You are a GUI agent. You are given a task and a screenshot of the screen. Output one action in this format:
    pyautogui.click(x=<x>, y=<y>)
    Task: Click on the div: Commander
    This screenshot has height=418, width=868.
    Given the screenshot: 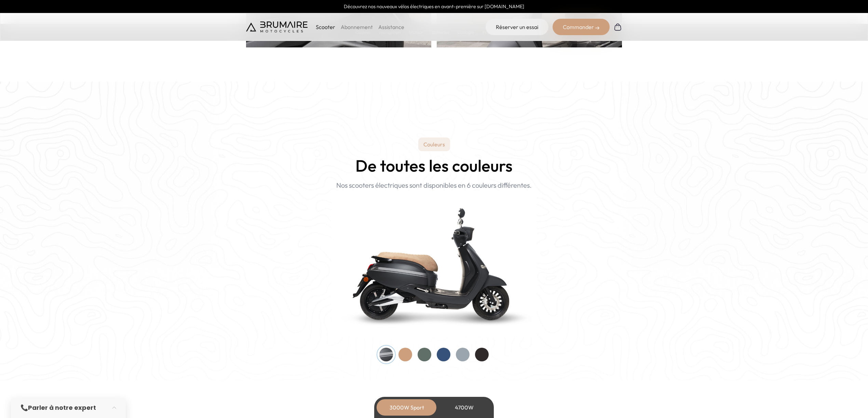 What is the action you would take?
    pyautogui.click(x=581, y=27)
    